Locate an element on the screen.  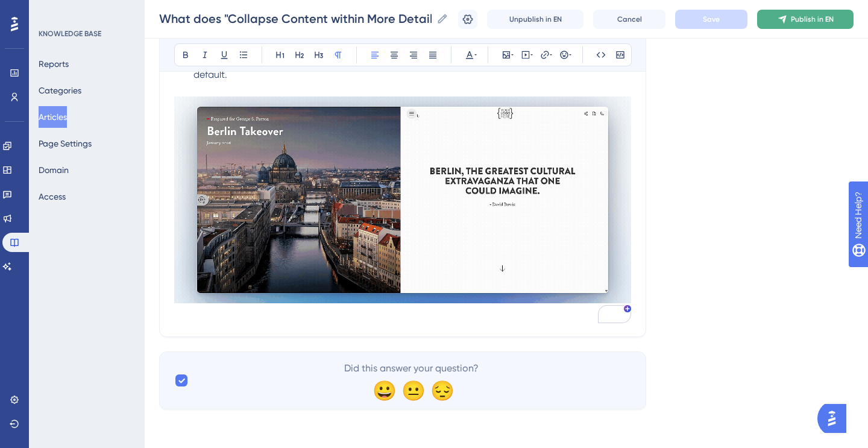
span: Publish in EN is located at coordinates (812, 20).